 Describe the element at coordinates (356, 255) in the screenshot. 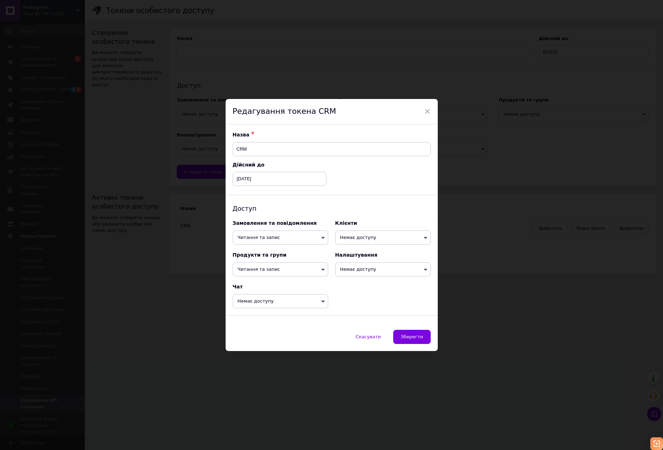

I see `span: Налаштування` at that location.